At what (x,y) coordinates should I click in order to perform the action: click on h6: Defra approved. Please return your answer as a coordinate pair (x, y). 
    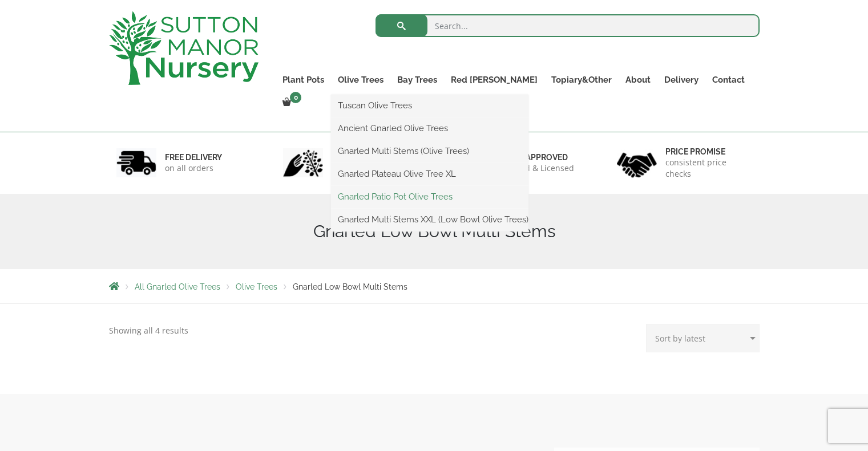
    Looking at the image, I should click on (537, 158).